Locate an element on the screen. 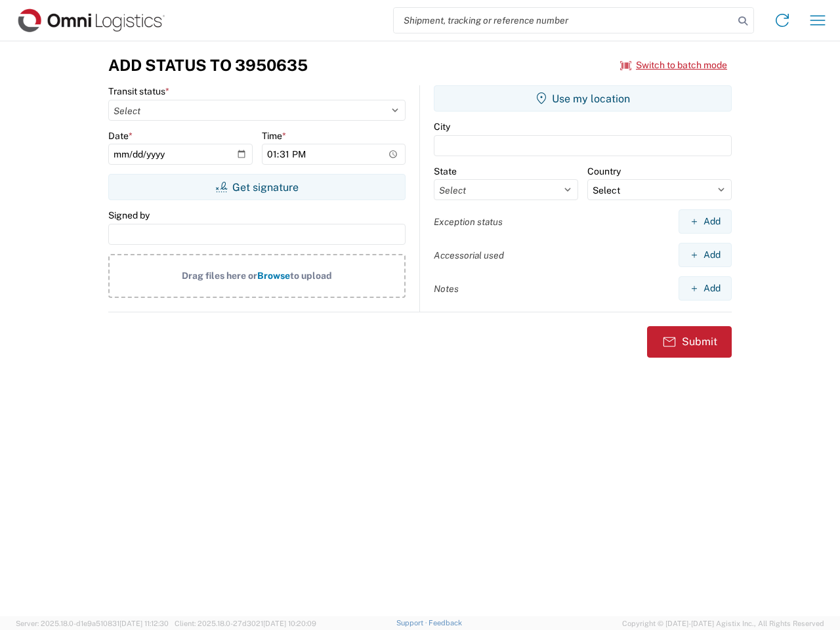 The height and width of the screenshot is (630, 840). label: Signed by is located at coordinates (129, 215).